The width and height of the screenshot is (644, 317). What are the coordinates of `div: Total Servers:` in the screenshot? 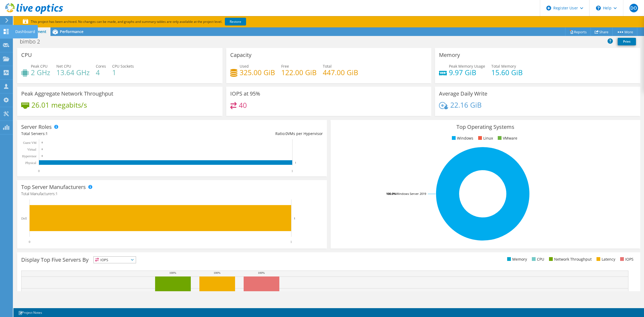 It's located at (97, 134).